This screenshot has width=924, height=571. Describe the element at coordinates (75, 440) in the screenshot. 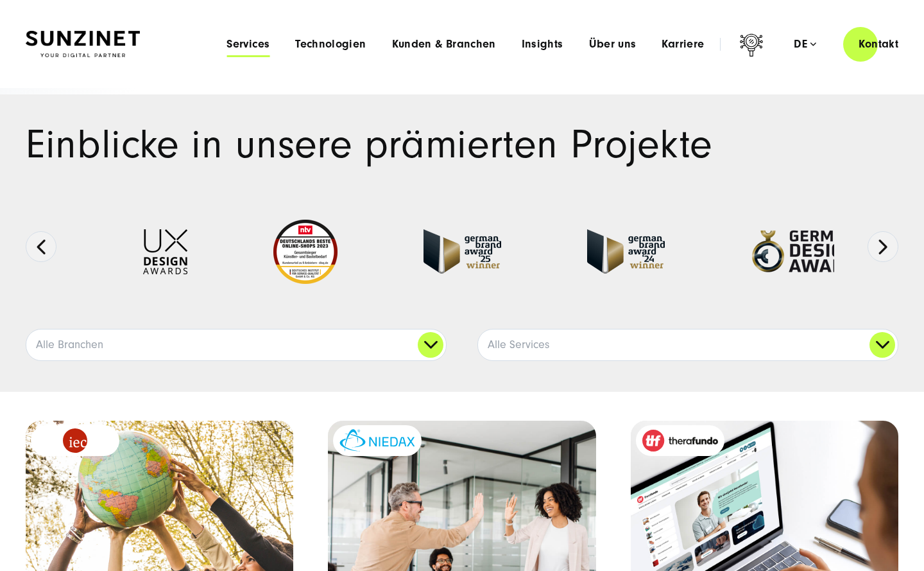

I see `img: logo_IEC` at that location.